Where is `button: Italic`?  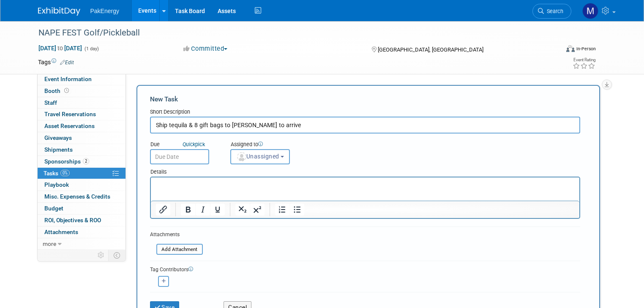
button: Italic is located at coordinates (203, 210).